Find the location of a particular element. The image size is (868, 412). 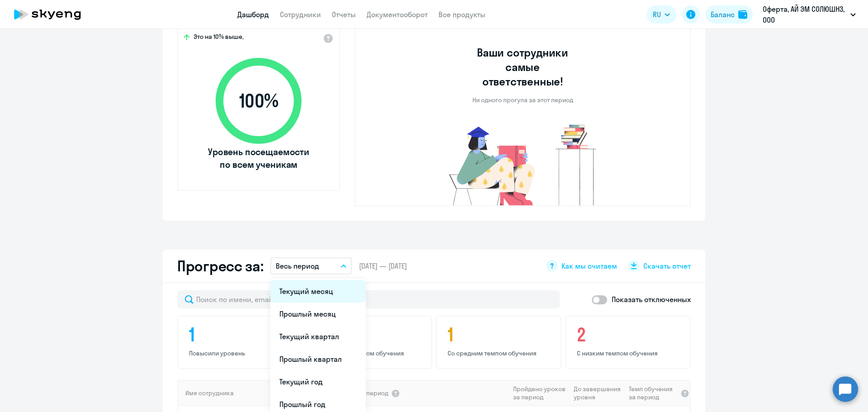

a: Балансbalance is located at coordinates (728, 15).